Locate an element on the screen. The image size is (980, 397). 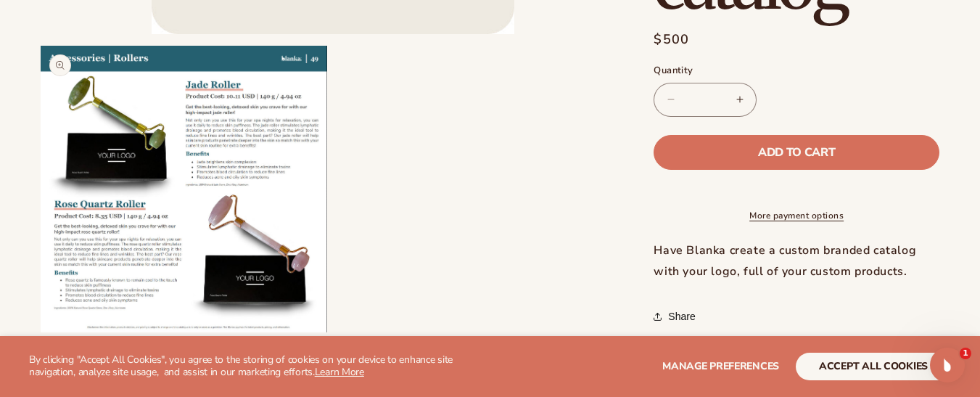
a: Learn More is located at coordinates (339, 371).